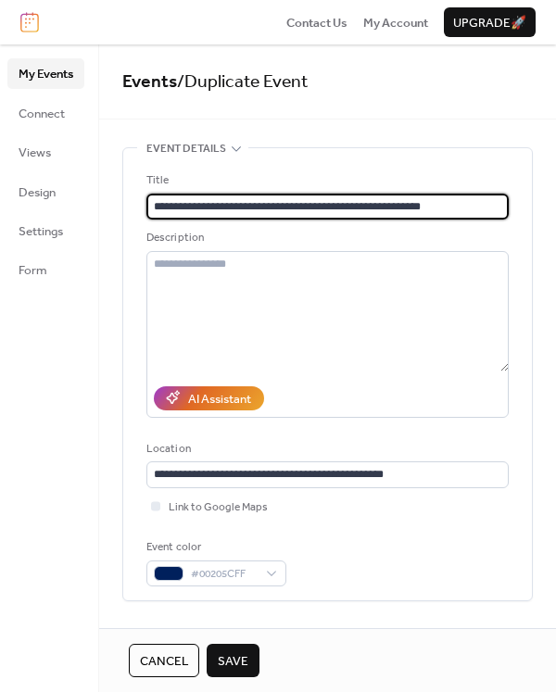  What do you see at coordinates (186, 149) in the screenshot?
I see `span: Event details` at bounding box center [186, 149].